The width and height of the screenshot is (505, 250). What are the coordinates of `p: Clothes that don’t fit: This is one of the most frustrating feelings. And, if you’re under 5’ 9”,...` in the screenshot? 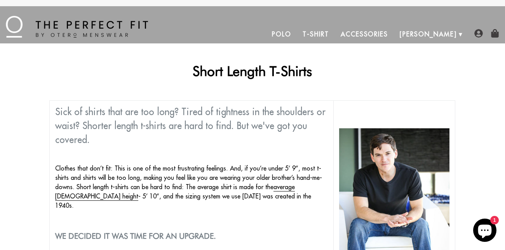 It's located at (191, 187).